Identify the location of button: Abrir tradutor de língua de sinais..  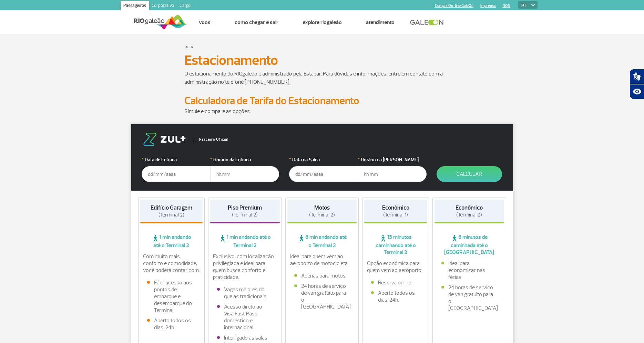
(637, 77).